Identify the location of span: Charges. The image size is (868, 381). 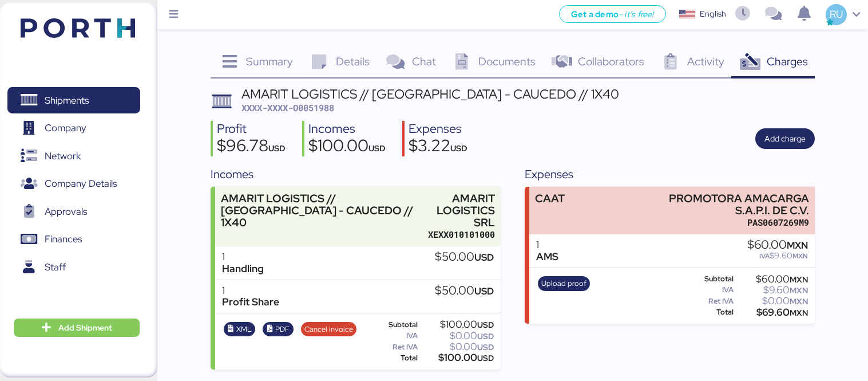
(787, 61).